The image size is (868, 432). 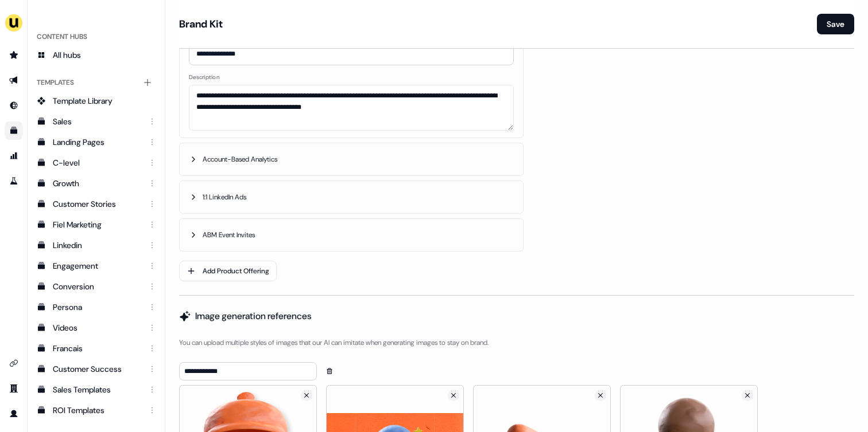 I want to click on span: Template Library, so click(x=83, y=101).